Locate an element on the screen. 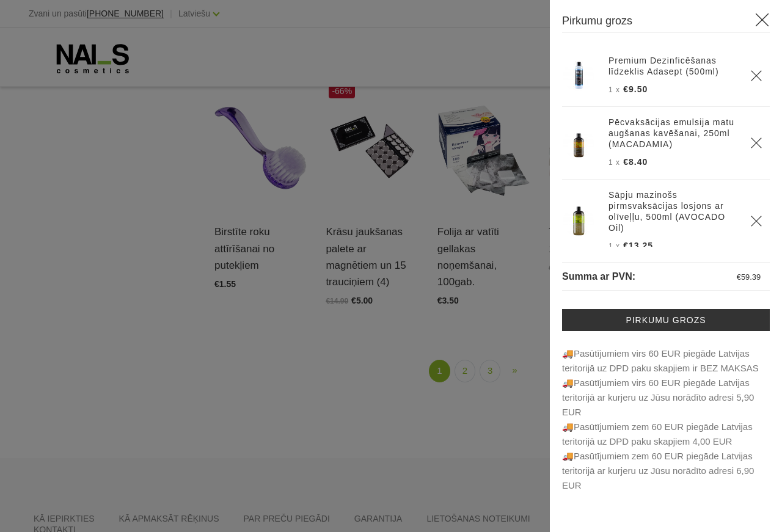 This screenshot has height=532, width=782. a: Pēcvaksācijas emulsija matu augšanas kavēšanai, 250ml (MACADAMIA) is located at coordinates (673, 133).